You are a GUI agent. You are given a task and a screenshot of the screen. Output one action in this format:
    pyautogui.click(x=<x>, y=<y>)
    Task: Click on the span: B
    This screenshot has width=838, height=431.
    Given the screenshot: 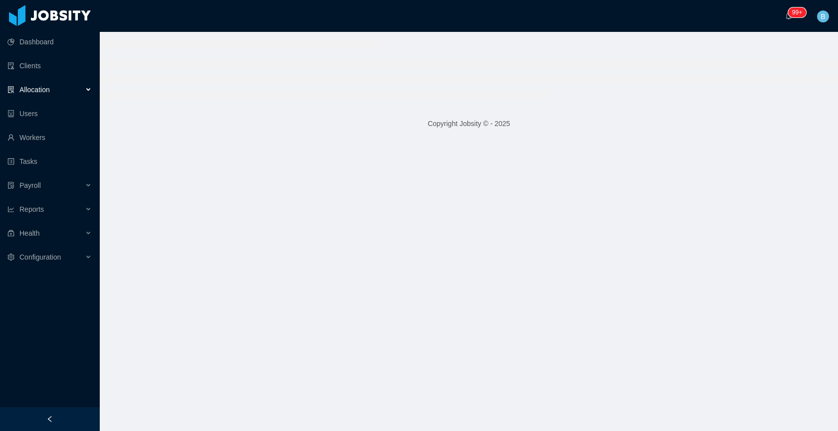 What is the action you would take?
    pyautogui.click(x=823, y=16)
    